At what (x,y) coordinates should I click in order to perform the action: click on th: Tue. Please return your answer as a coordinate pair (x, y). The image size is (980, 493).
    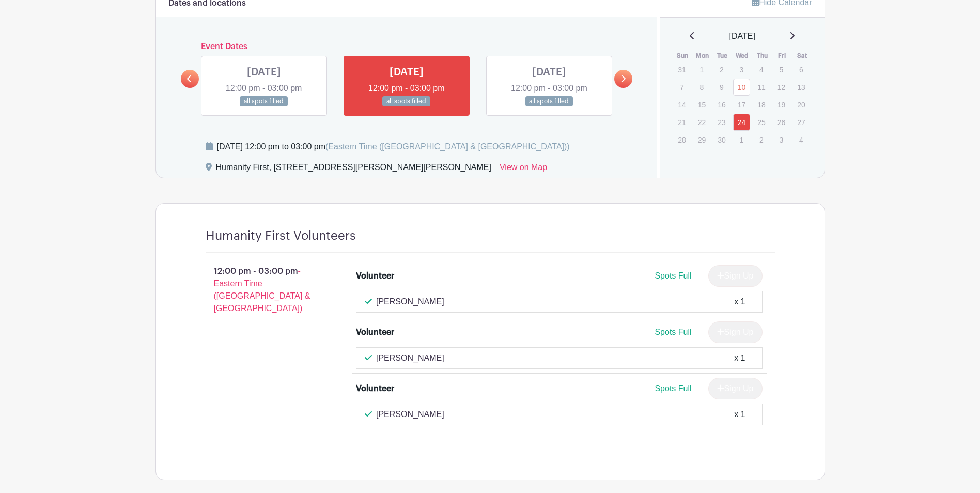
    Looking at the image, I should click on (723, 56).